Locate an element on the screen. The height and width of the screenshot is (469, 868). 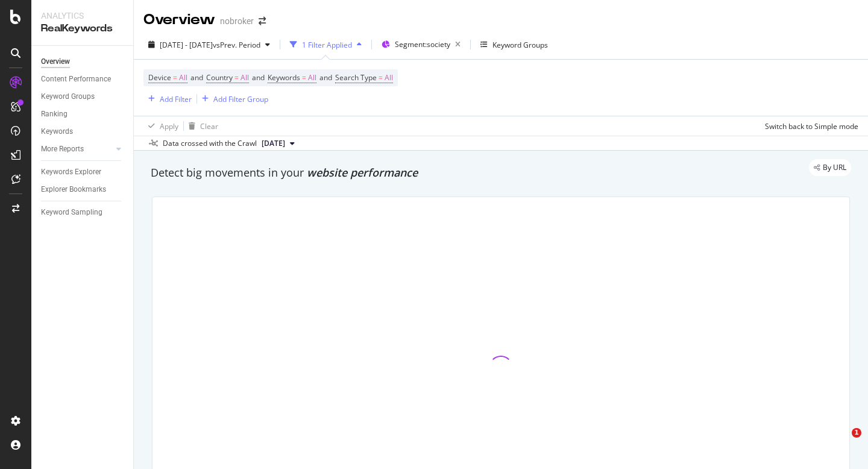
div: Apply is located at coordinates (169, 126).